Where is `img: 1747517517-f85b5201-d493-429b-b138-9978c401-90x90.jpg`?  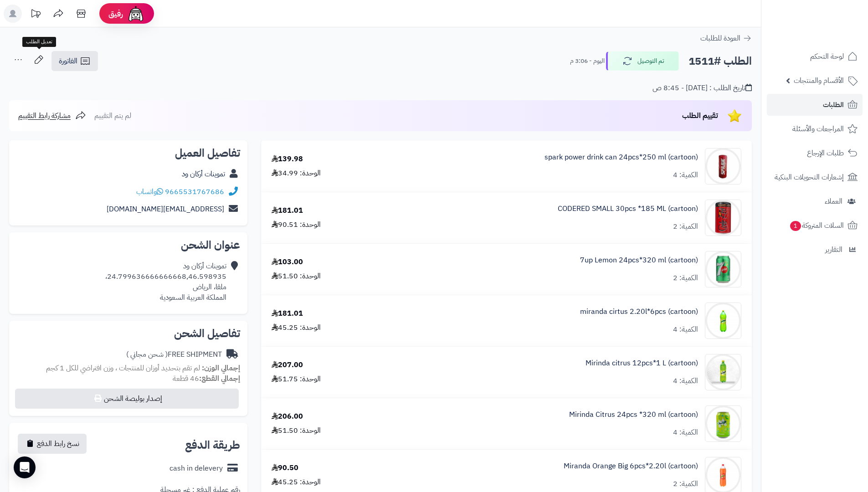 img: 1747517517-f85b5201-d493-429b-b138-9978c401-90x90.jpg is located at coordinates (723, 166).